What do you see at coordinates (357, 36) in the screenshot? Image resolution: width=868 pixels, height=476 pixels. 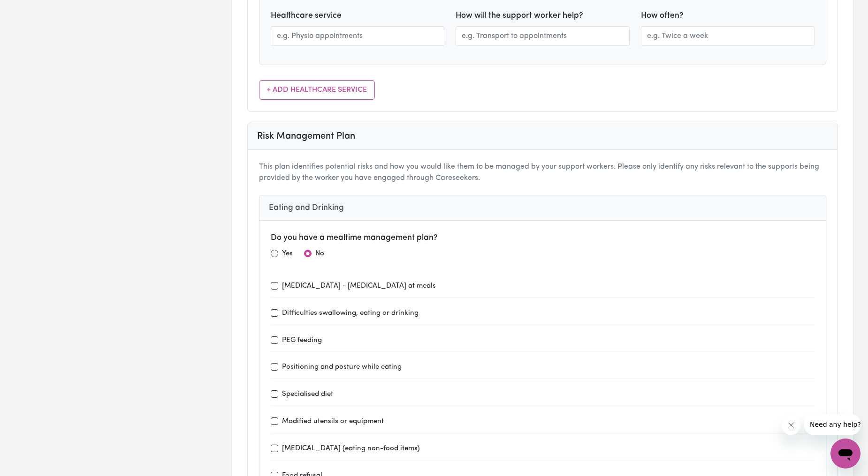 I see `input: e.g. Physio appointments` at bounding box center [357, 36].